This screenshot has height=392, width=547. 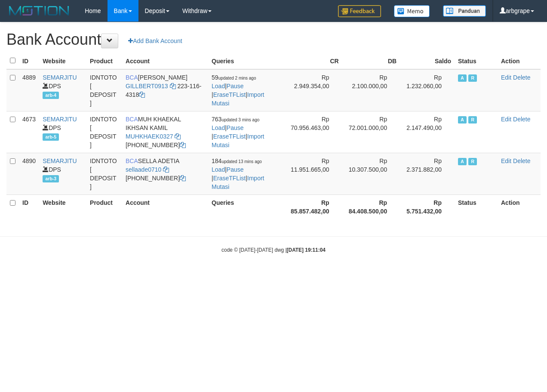 I want to click on span: arb-4, so click(x=51, y=95).